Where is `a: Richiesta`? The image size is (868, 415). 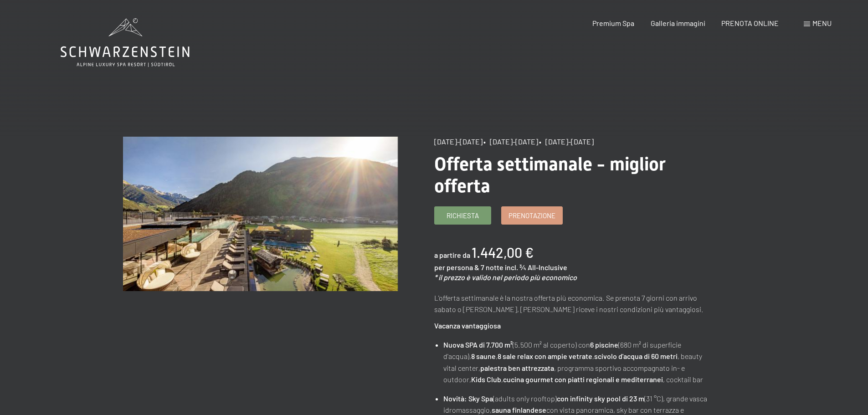
a: Richiesta is located at coordinates (462, 216).